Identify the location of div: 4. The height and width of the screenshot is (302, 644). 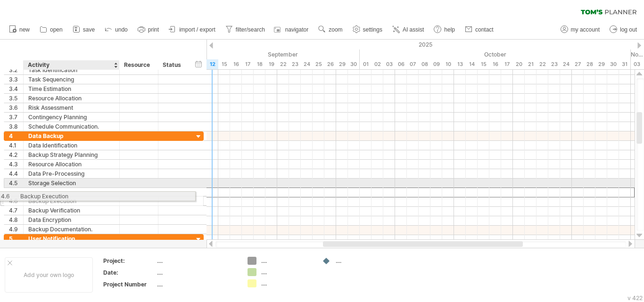
(16, 136).